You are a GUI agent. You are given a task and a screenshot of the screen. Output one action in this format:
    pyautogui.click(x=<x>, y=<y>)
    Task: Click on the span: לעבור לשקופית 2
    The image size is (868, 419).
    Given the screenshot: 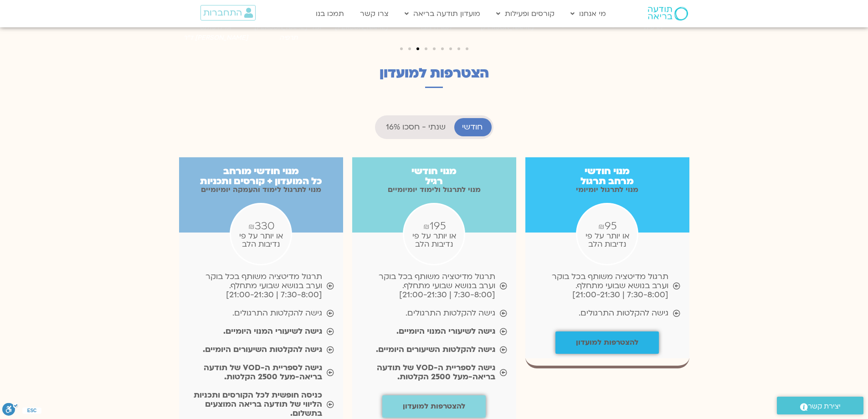 What is the action you would take?
    pyautogui.click(x=410, y=49)
    